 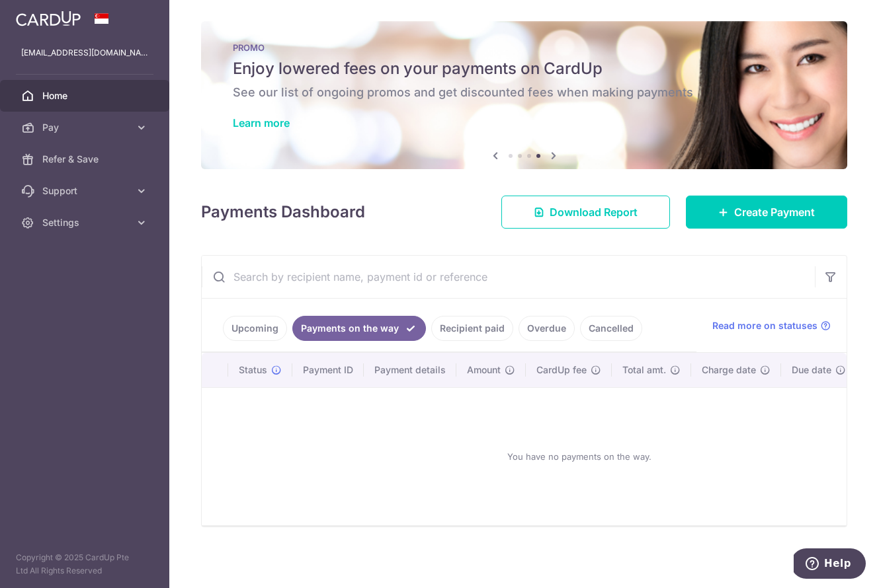 I want to click on span: Home, so click(x=86, y=96).